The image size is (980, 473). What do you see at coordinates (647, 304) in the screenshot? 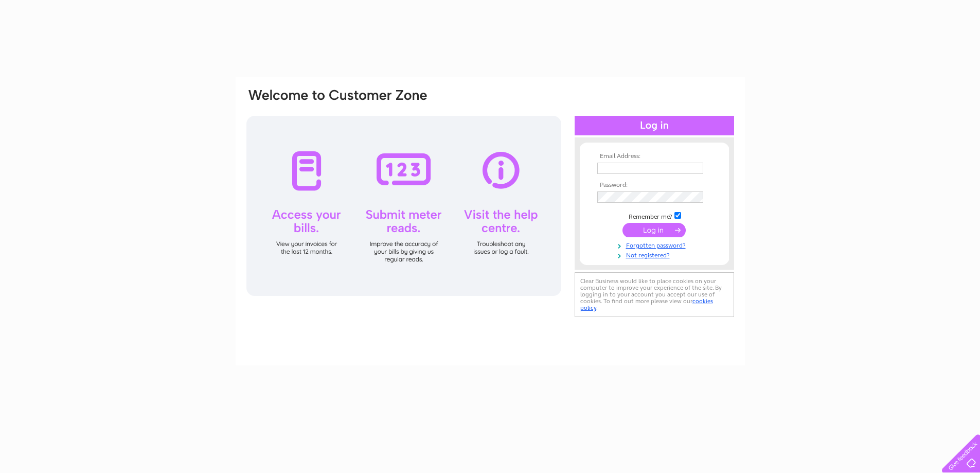
I see `a: cookies policy` at bounding box center [647, 304].